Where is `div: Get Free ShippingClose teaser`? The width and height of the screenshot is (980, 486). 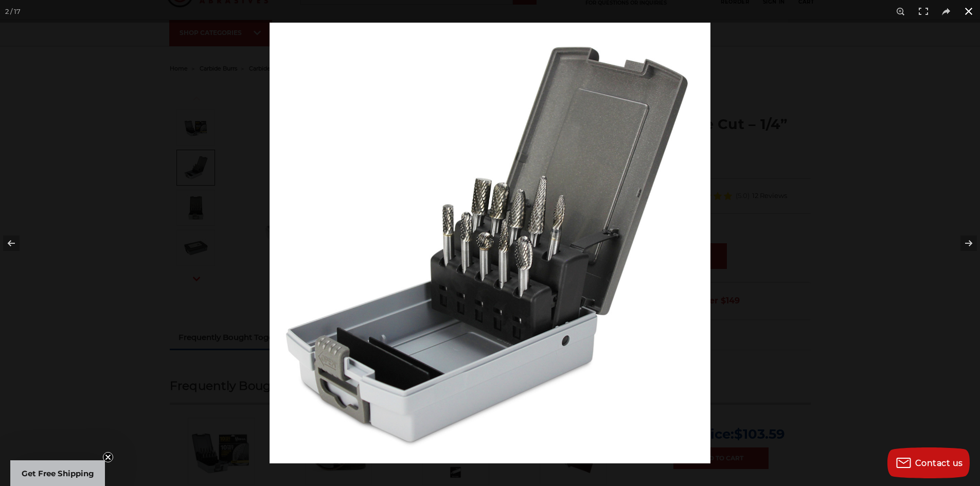
div: Get Free ShippingClose teaser is located at coordinates (58, 473).